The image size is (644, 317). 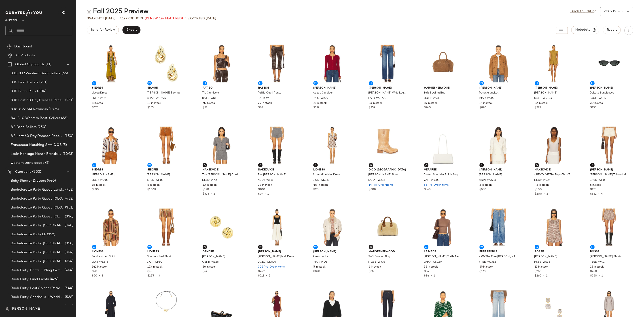 What do you see at coordinates (206, 194) in the screenshot?
I see `span: $323` at bounding box center [206, 194].